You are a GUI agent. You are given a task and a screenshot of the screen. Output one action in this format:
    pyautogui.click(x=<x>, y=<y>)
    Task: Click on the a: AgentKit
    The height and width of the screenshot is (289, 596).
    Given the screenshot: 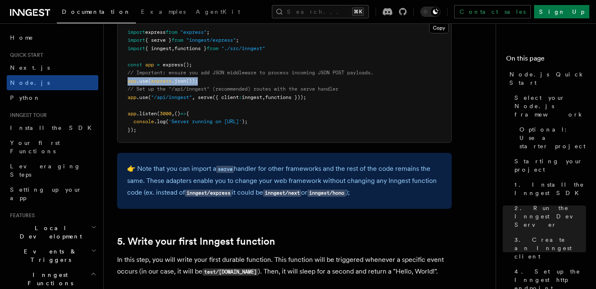 What is the action you would take?
    pyautogui.click(x=218, y=13)
    